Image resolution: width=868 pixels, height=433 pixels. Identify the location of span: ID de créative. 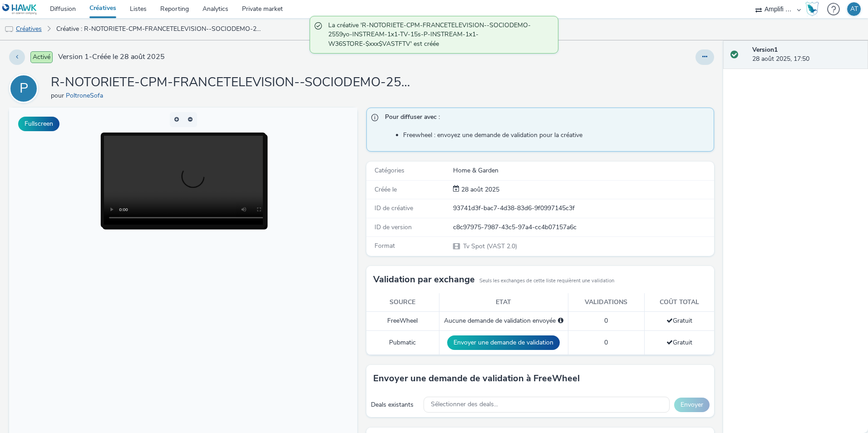
(393, 208).